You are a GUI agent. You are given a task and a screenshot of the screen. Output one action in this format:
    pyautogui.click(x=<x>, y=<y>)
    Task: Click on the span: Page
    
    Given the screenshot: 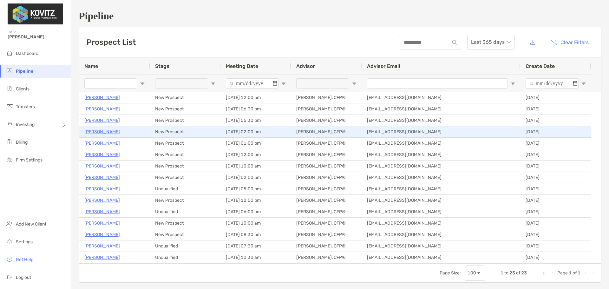 What is the action you would take?
    pyautogui.click(x=563, y=273)
    